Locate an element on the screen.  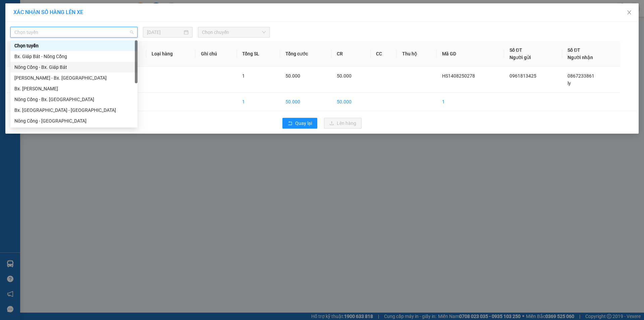
th: Mã GD is located at coordinates (470, 53).